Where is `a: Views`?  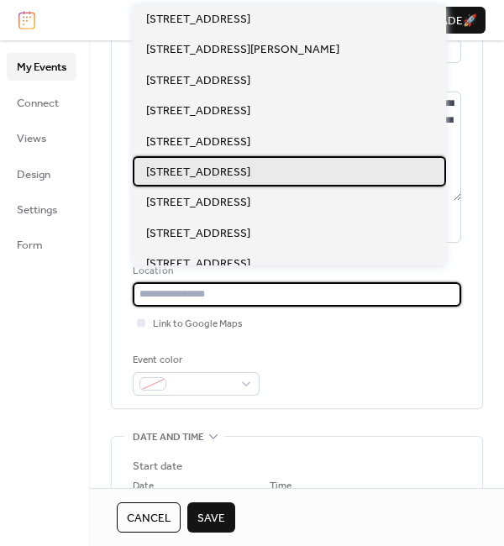 a: Views is located at coordinates (41, 138).